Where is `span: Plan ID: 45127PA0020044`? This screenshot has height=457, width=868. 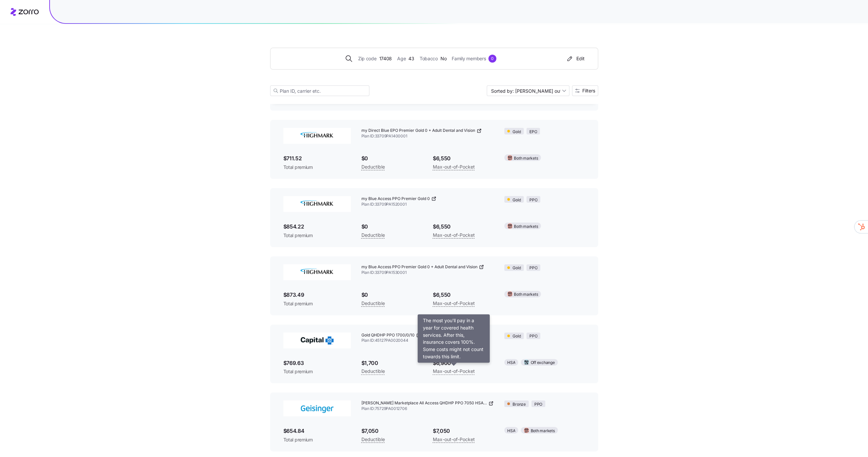 span: Plan ID: 45127PA0020044 is located at coordinates (428, 340).